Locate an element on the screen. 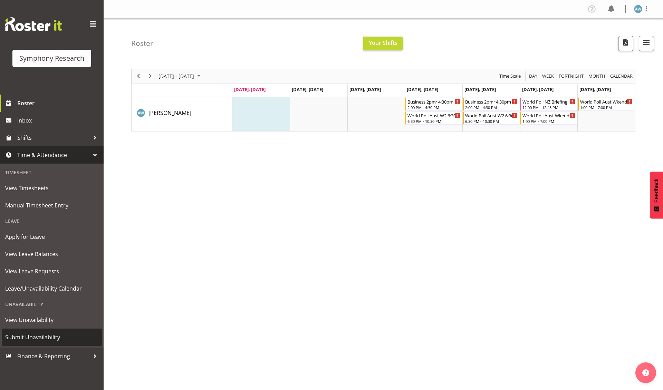 This screenshot has height=390, width=663. button: August 2025 is located at coordinates (181, 76).